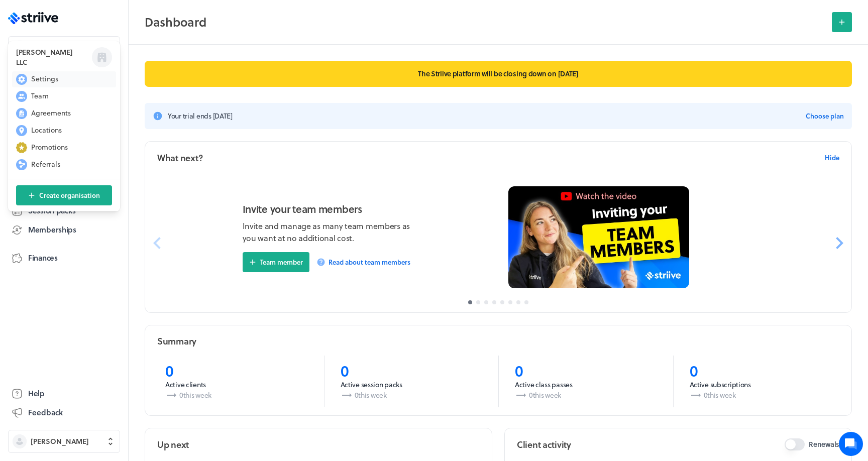 The width and height of the screenshot is (868, 461). What do you see at coordinates (276, 262) in the screenshot?
I see `button: Team member` at bounding box center [276, 262].